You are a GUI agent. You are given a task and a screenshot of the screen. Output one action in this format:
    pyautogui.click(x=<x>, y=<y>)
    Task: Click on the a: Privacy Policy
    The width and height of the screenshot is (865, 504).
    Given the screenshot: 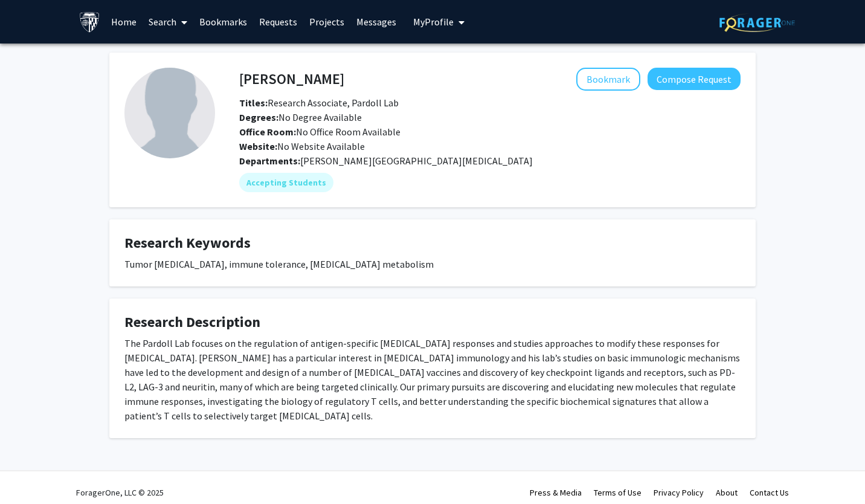 What is the action you would take?
    pyautogui.click(x=678, y=492)
    